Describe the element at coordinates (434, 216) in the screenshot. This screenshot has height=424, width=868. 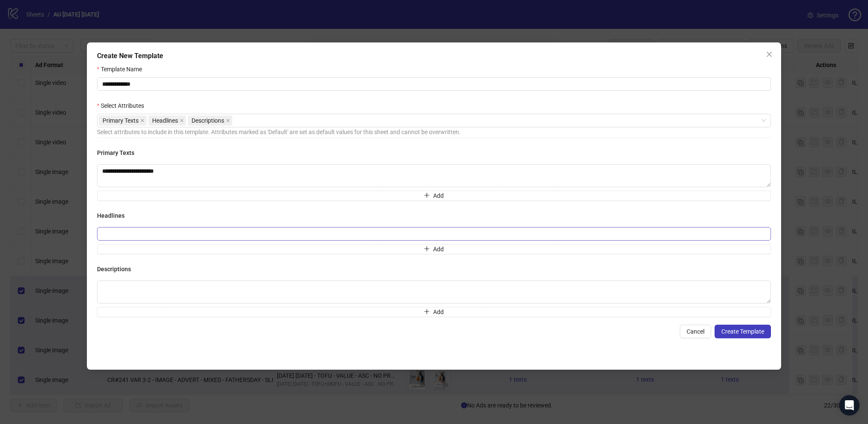
I see `h4: Headlines` at that location.